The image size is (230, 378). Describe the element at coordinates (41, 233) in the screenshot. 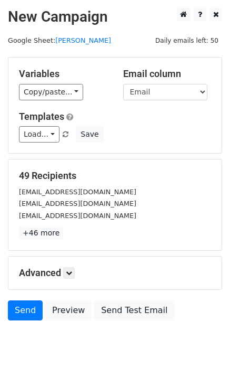

I see `a: +46 more` at that location.